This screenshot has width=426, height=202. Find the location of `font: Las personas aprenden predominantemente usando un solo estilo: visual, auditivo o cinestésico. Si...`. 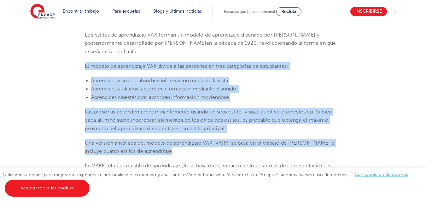

font: Las personas aprenden predominantemente usando un solo estilo: visual, auditivo o cinestésico. Si... is located at coordinates (208, 120).